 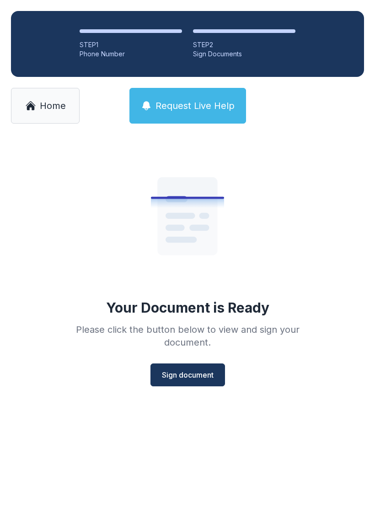 What do you see at coordinates (131, 54) in the screenshot?
I see `div: Phone Number` at bounding box center [131, 54].